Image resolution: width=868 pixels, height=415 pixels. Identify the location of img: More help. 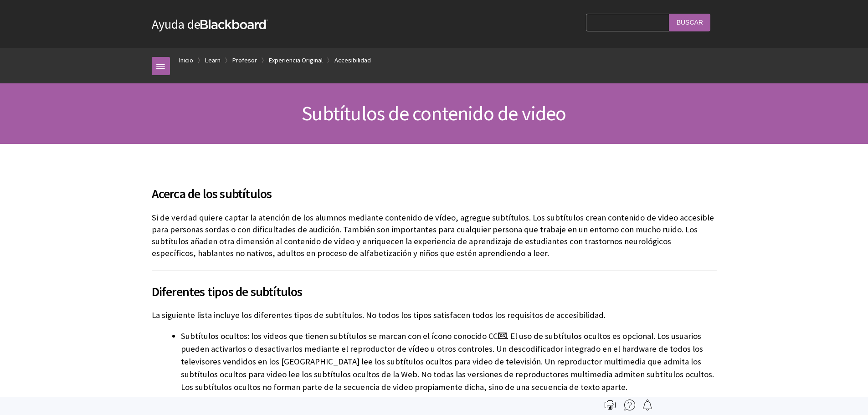
(630, 405).